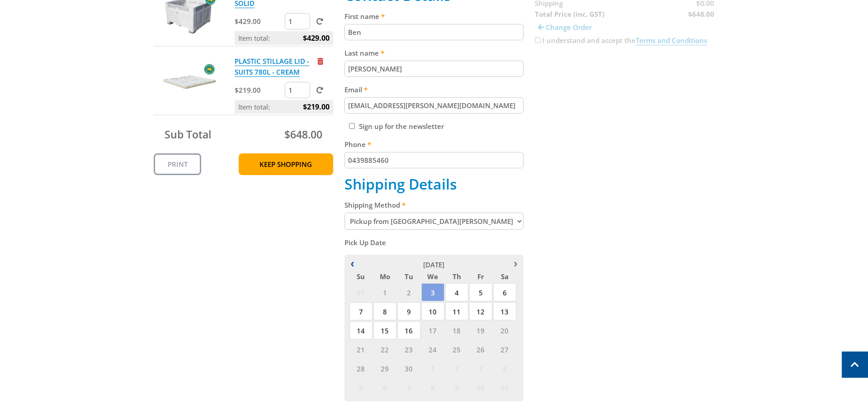  What do you see at coordinates (434, 160) in the screenshot?
I see `input: Please enter your telephone number.` at bounding box center [434, 160].